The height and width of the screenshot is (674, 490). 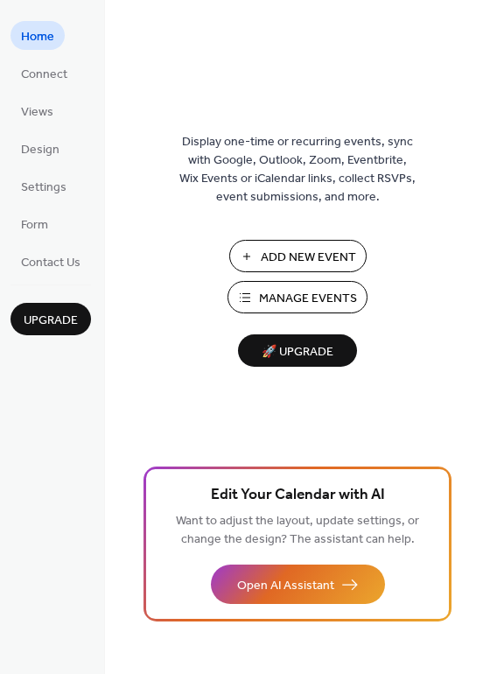 I want to click on a: Design, so click(x=40, y=148).